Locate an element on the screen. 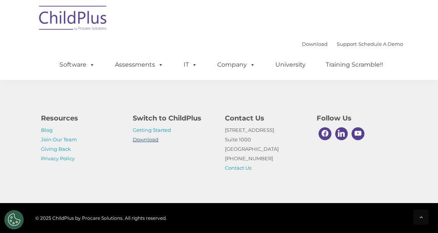 The height and width of the screenshot is (233, 438). a: Blog is located at coordinates (47, 130).